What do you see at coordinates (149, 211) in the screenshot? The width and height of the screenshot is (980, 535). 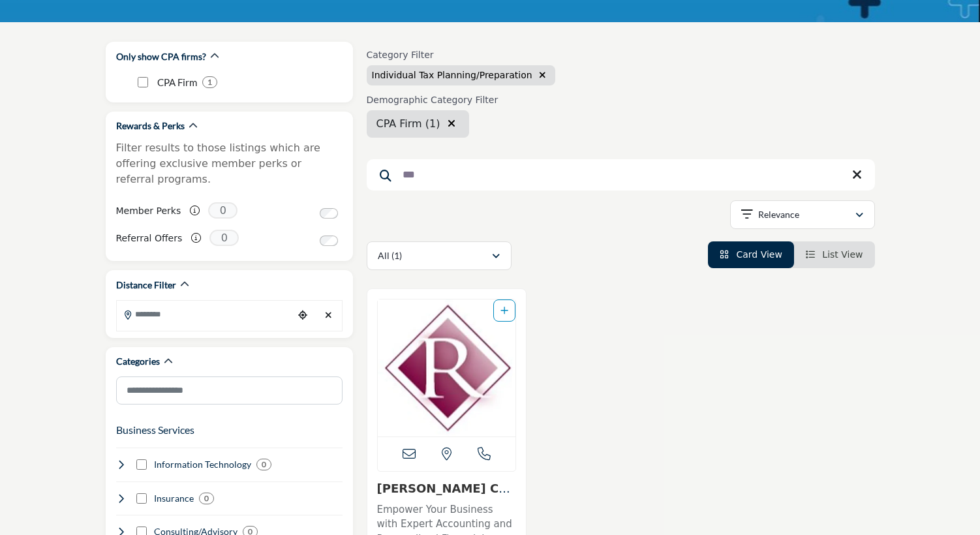 I see `label: Member Perks` at bounding box center [149, 211].